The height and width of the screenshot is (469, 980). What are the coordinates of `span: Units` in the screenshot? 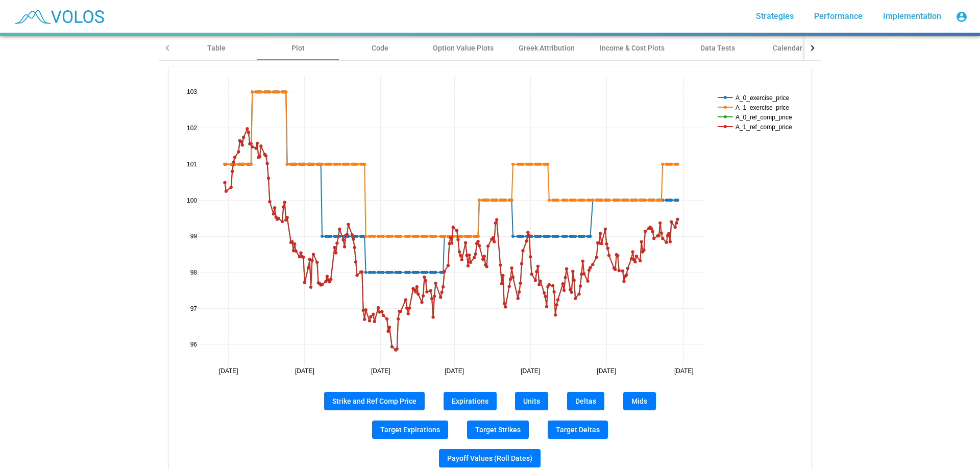 It's located at (531, 402).